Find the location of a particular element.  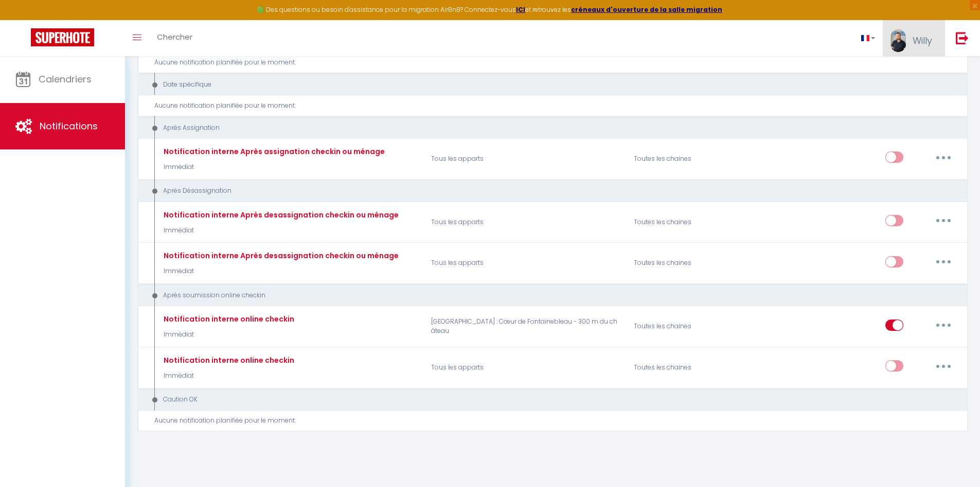

div: Après Désassignation is located at coordinates (544, 191).